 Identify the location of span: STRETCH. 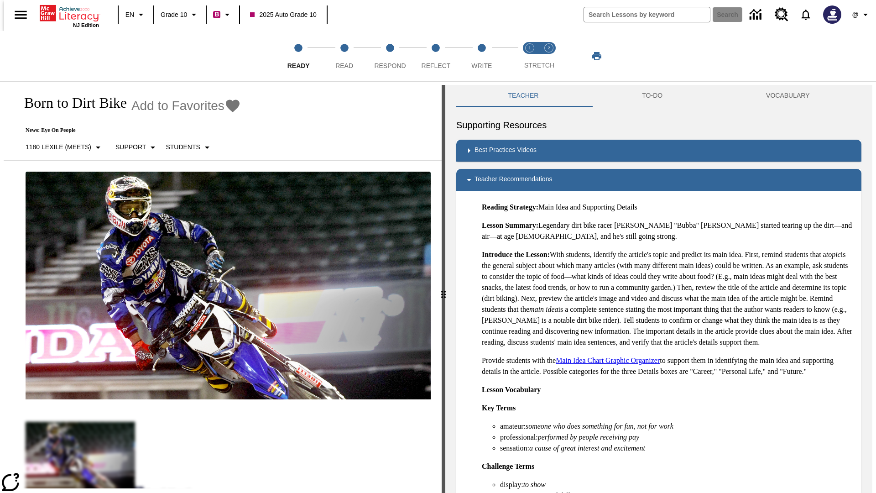
(539, 65).